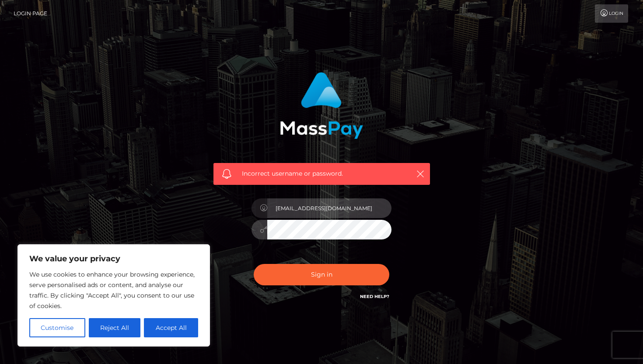 The height and width of the screenshot is (364, 643). Describe the element at coordinates (321, 174) in the screenshot. I see `span: Incorrect username or password.` at that location.